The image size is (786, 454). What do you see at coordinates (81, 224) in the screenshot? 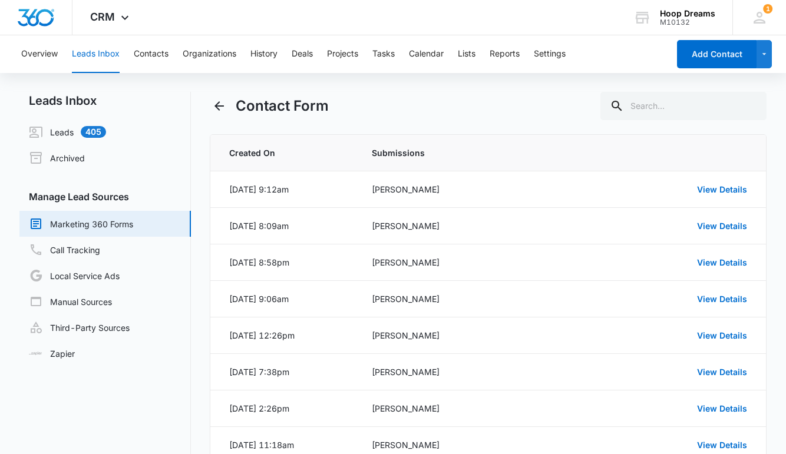
I see `a: Marketing 360 Forms` at bounding box center [81, 224].